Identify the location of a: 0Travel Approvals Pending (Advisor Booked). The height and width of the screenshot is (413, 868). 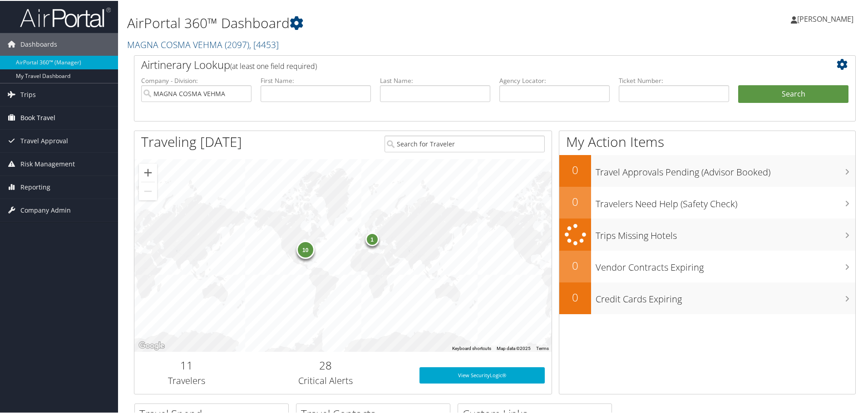
(707, 170).